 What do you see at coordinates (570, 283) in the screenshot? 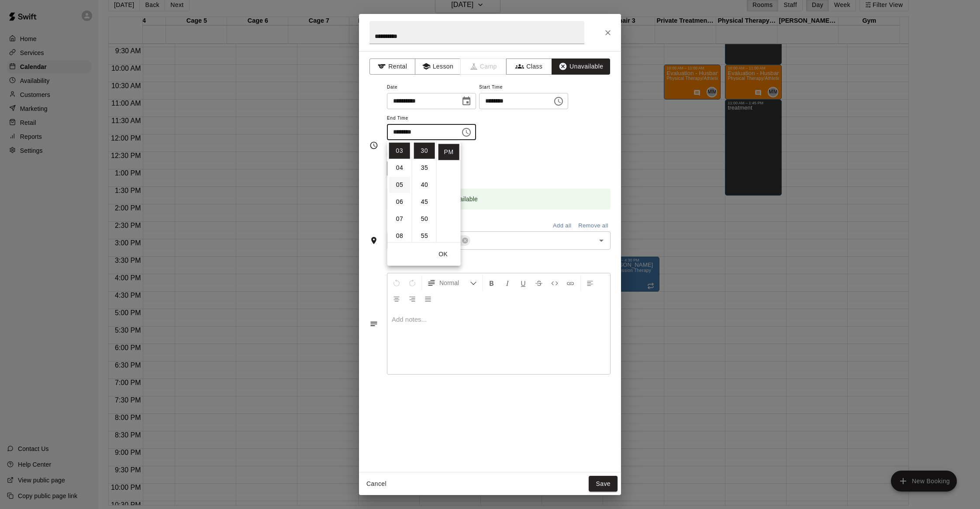
I see `button: Insert Link` at bounding box center [570, 283].